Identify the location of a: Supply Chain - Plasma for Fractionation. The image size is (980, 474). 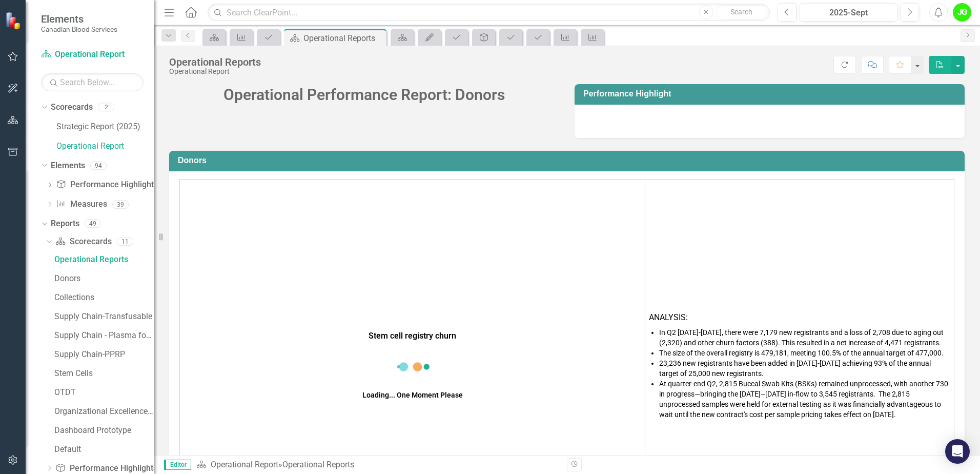
(102, 335).